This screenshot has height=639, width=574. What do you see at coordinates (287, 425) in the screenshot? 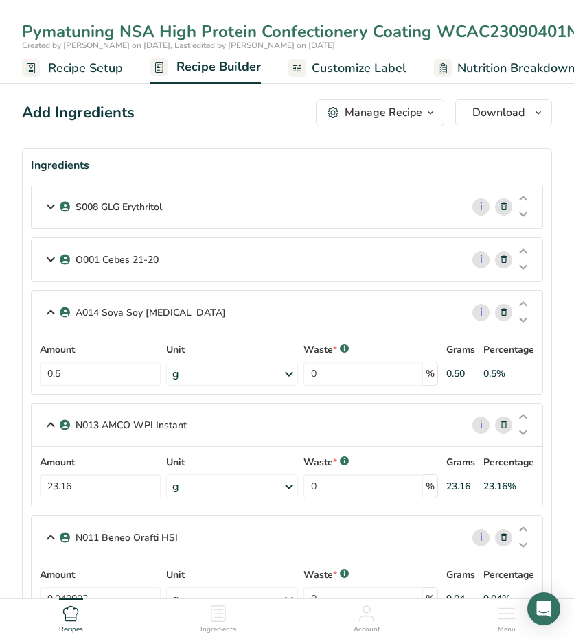
I see `div: N013 AMCO WPI Instant i` at bounding box center [287, 425].